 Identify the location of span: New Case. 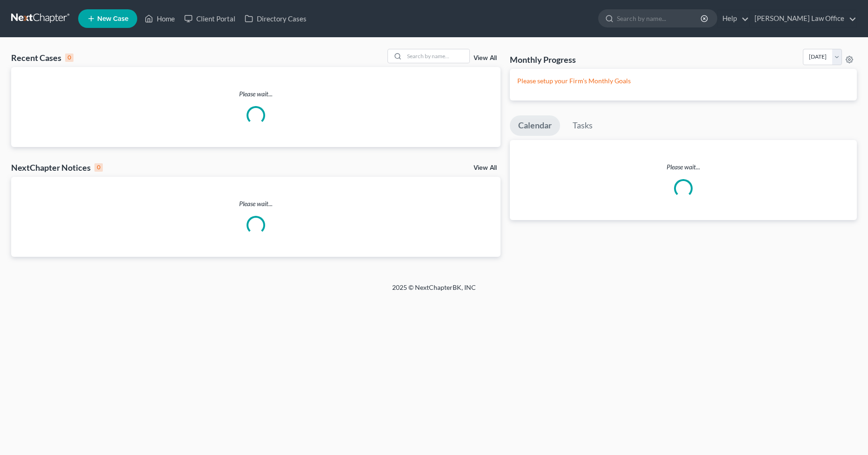
(113, 18).